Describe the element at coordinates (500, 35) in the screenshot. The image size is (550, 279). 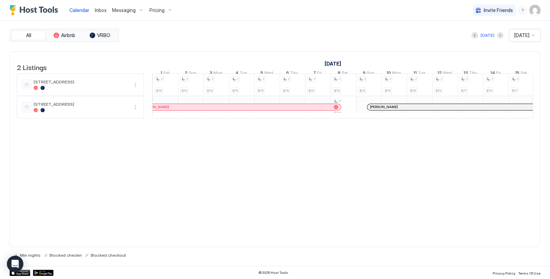
I see `button: Next month` at that location.